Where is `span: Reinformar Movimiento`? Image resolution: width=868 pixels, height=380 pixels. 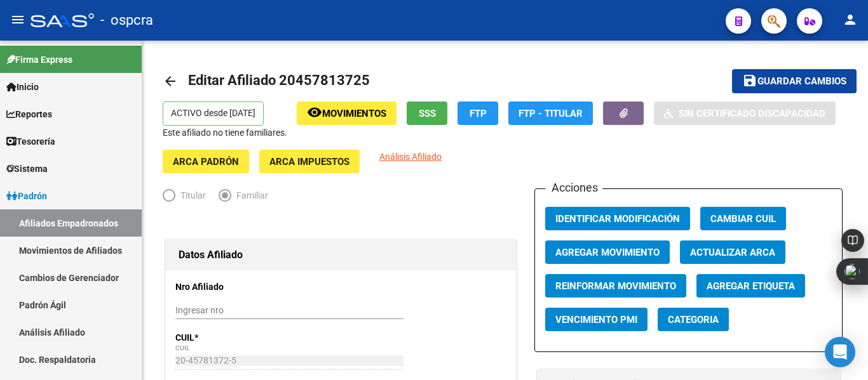
span: Reinformar Movimiento is located at coordinates (616, 286).